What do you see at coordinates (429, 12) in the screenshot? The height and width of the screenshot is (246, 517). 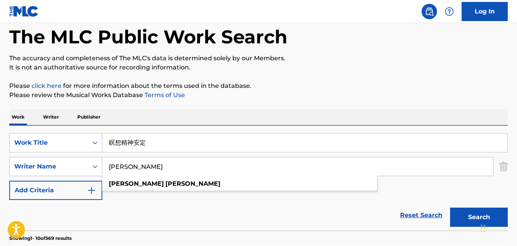 I see `a: Public Search` at bounding box center [429, 12].